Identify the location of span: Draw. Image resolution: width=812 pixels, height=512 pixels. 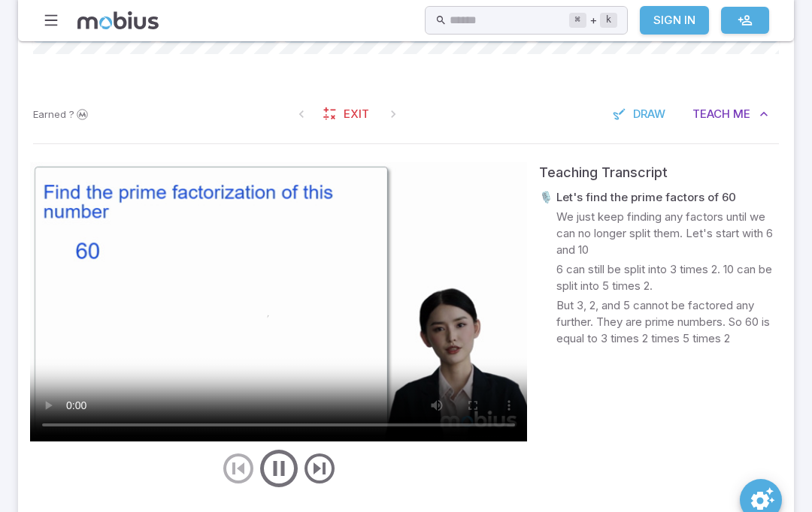
(649, 115).